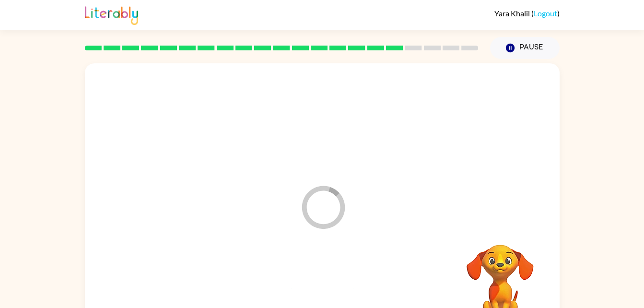  Describe the element at coordinates (525, 48) in the screenshot. I see `button: Pause` at that location.